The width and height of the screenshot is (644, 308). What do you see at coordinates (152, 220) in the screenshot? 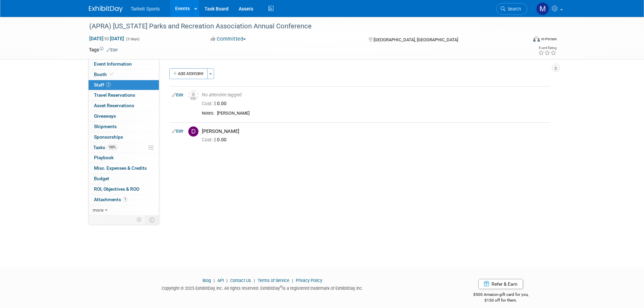
I see `td: Toggle Event Tabs` at bounding box center [152, 220].